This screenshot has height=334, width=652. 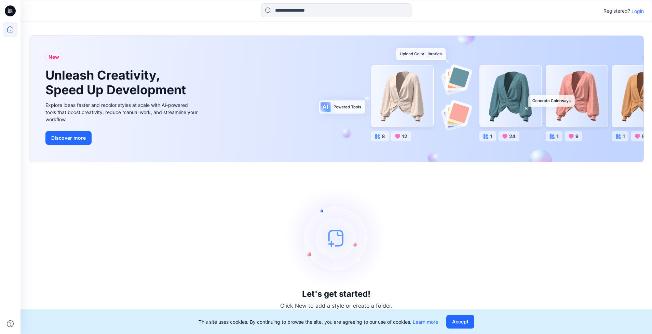 I want to click on p: This site uses cookies. By continuing to browse the site, you are agreeing to our use of cookies., so click(x=318, y=322).